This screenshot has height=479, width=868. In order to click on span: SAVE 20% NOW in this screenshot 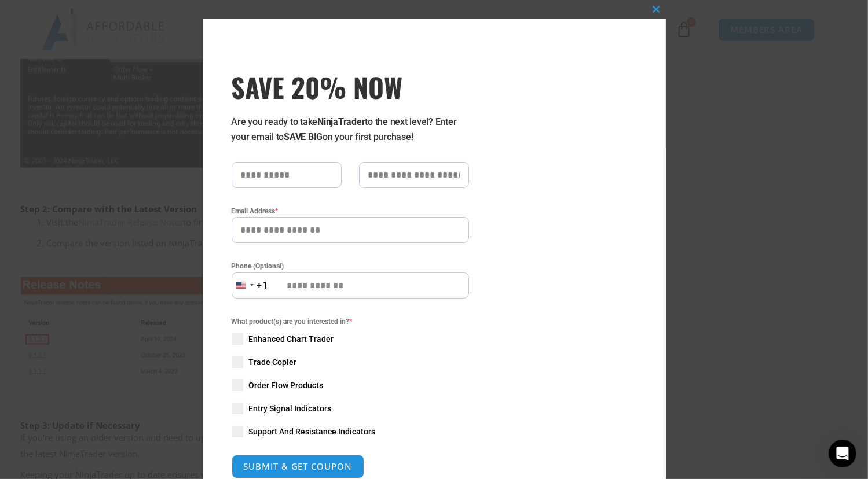, I will do `click(350, 87)`.